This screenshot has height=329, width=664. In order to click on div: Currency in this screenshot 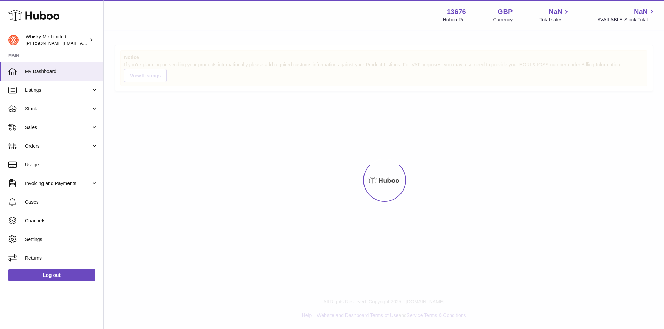, I will do `click(503, 20)`.